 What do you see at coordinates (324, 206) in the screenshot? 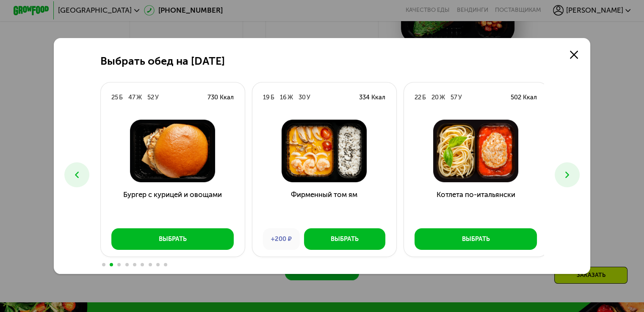
I see `h3: Фирменный том ям` at bounding box center [324, 206].